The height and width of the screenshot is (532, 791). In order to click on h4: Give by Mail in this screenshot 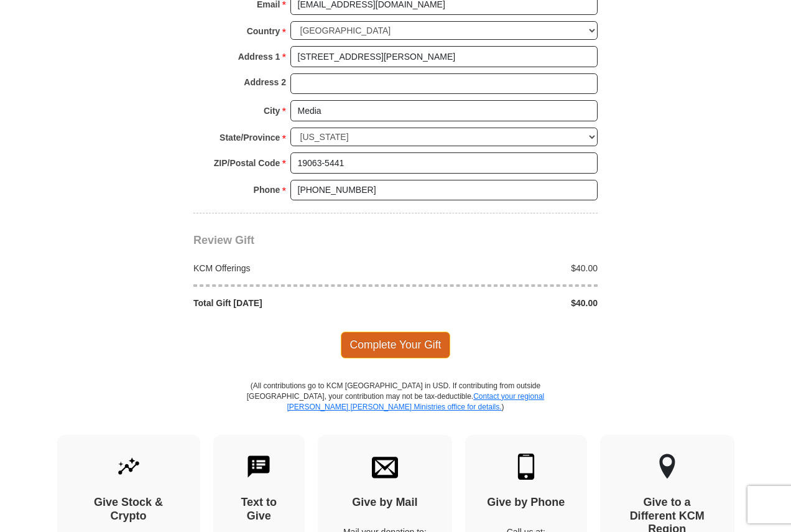, I will do `click(385, 502)`.